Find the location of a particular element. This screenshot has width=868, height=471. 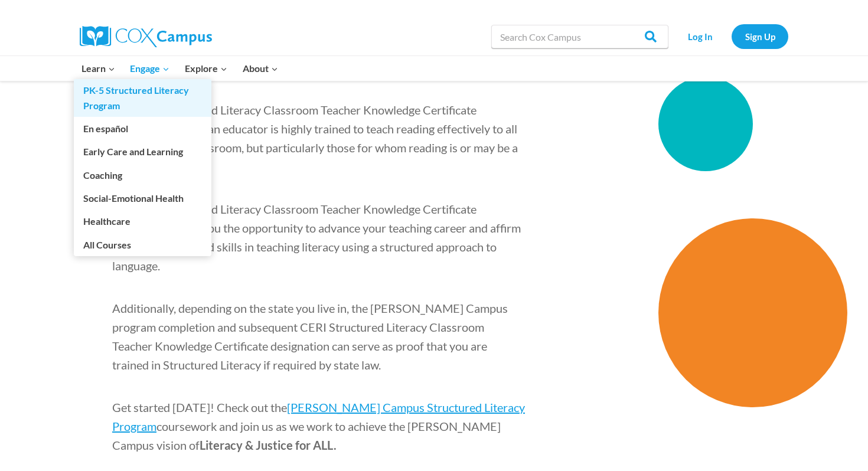

a: Healthcare is located at coordinates (142, 222).